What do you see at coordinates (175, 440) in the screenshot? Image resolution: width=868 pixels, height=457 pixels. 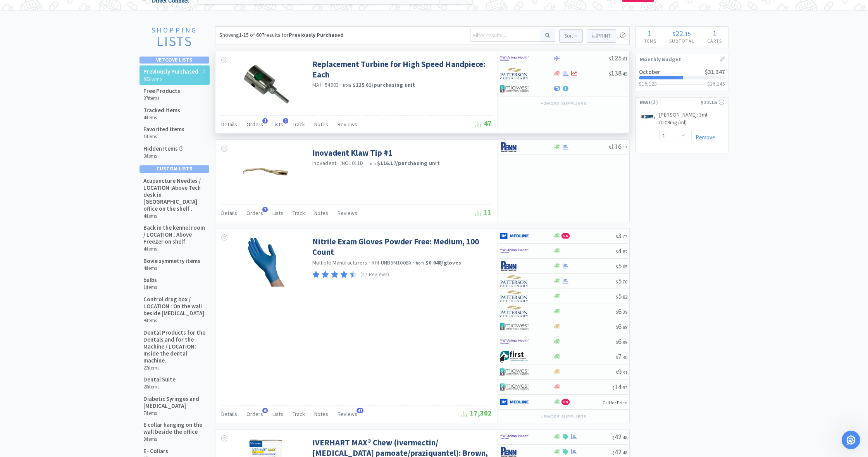 I see `h6: 8 items` at bounding box center [175, 440].